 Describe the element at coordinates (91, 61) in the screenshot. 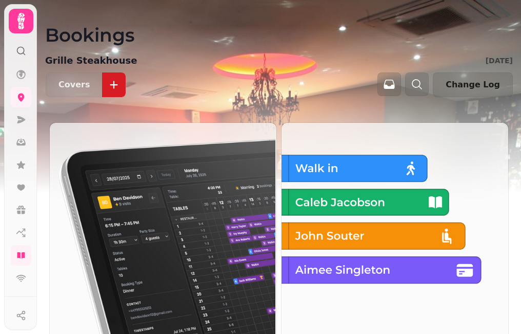

I see `p: Grille Steakhouse` at that location.